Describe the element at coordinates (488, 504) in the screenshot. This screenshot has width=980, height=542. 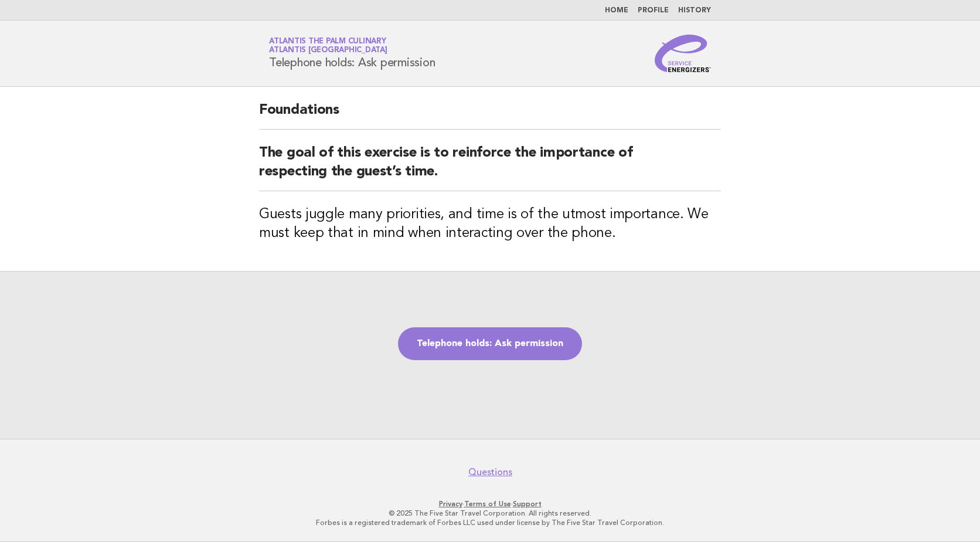
I see `a: Terms of Use` at that location.